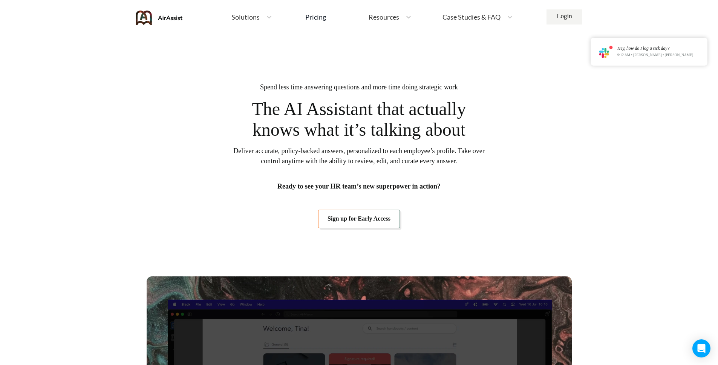  I want to click on div: Pricing, so click(316, 17).